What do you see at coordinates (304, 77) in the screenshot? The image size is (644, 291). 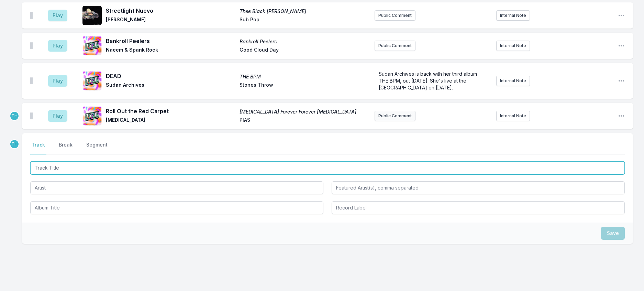 I see `span: THE BPM` at bounding box center [304, 77].